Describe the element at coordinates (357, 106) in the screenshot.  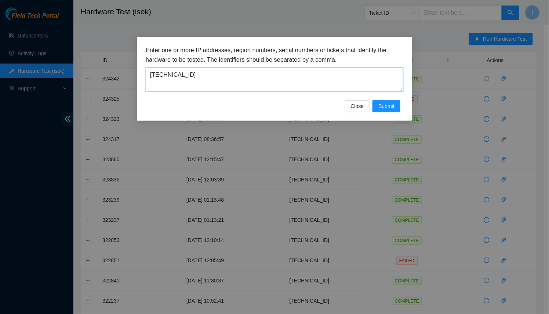
I see `span: Close` at that location.